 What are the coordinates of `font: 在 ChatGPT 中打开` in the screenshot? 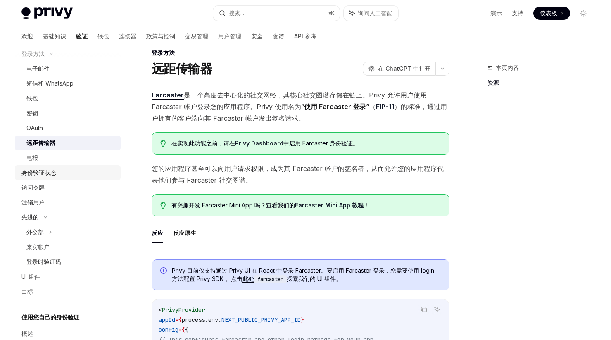 It's located at (404, 68).